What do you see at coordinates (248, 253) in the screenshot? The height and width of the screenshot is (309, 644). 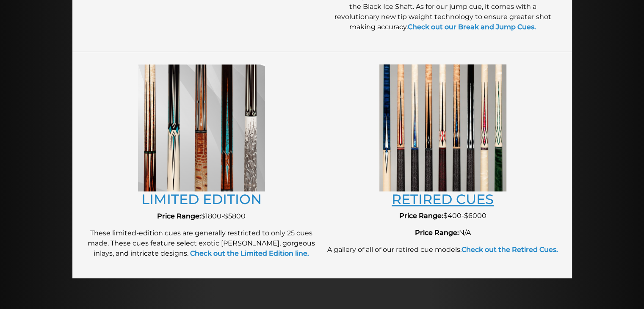 I see `a: Check out the Limited Edition line.` at bounding box center [248, 253].